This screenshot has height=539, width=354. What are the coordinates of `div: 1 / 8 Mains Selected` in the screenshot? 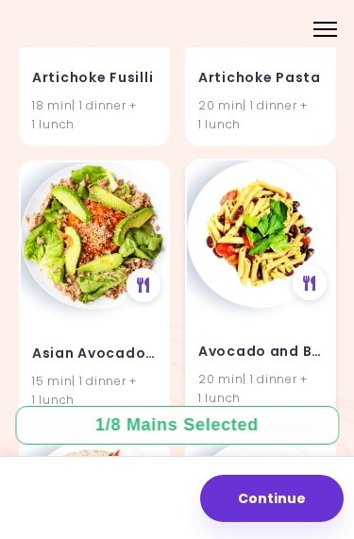 It's located at (177, 424).